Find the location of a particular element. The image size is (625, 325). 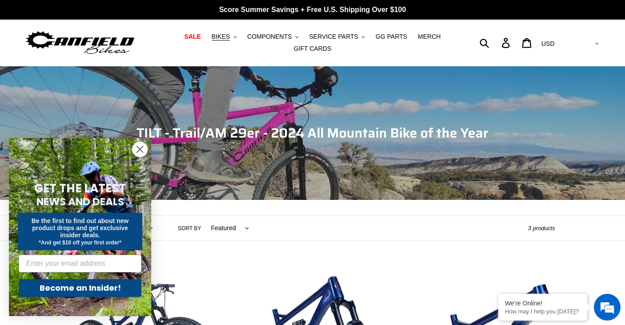

span: NEWS AND DEALS is located at coordinates (80, 201).